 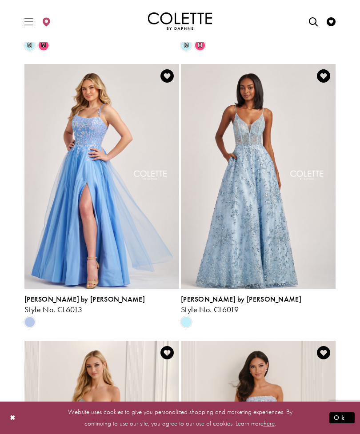 What do you see at coordinates (341, 417) in the screenshot?
I see `button: Submit Dialog` at bounding box center [341, 417].